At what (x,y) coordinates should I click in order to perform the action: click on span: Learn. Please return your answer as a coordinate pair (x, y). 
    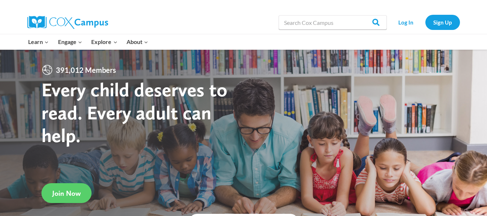
    Looking at the image, I should click on (38, 42).